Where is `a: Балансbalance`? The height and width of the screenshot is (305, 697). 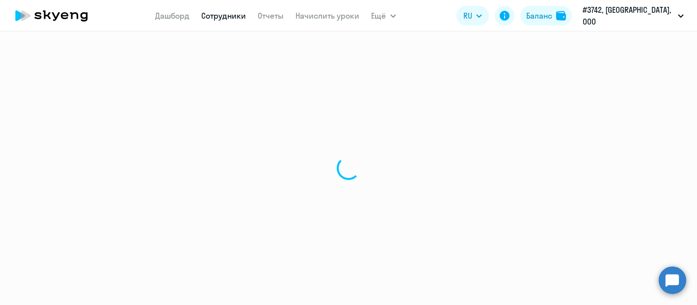 a: Балансbalance is located at coordinates (545, 16).